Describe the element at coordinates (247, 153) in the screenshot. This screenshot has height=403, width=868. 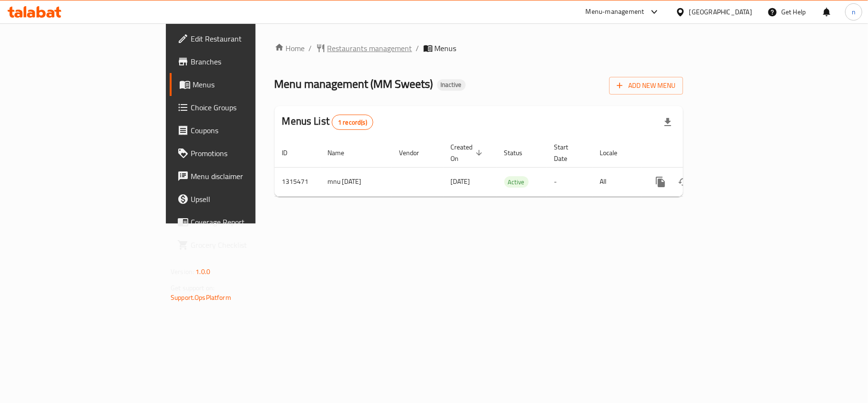
I see `span: Promotions` at that location.